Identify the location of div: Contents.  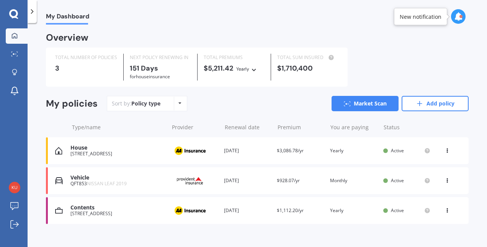
(118, 207).